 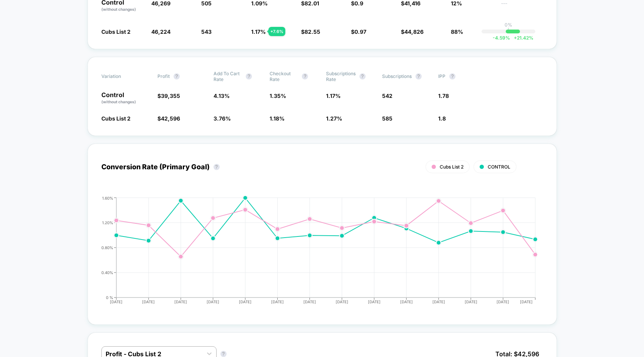 What do you see at coordinates (228, 76) in the screenshot?
I see `span: Add To Cart Rate` at bounding box center [228, 76].